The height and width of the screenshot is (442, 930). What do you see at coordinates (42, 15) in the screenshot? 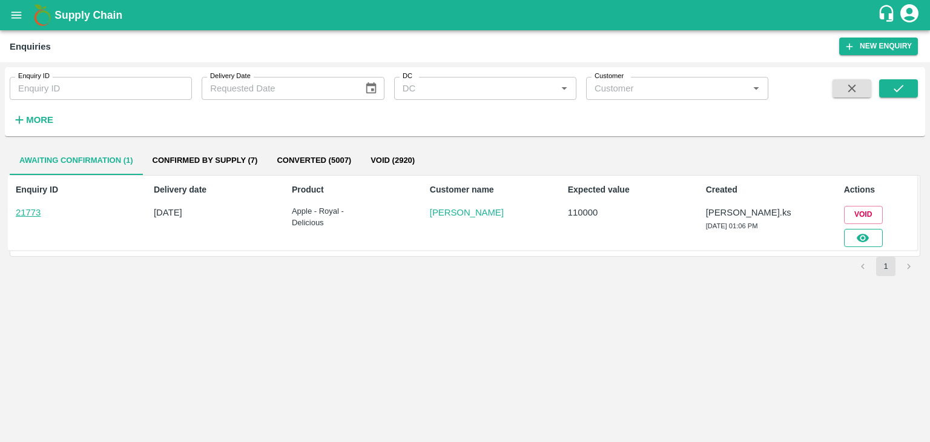
I see `img: logo` at bounding box center [42, 15].